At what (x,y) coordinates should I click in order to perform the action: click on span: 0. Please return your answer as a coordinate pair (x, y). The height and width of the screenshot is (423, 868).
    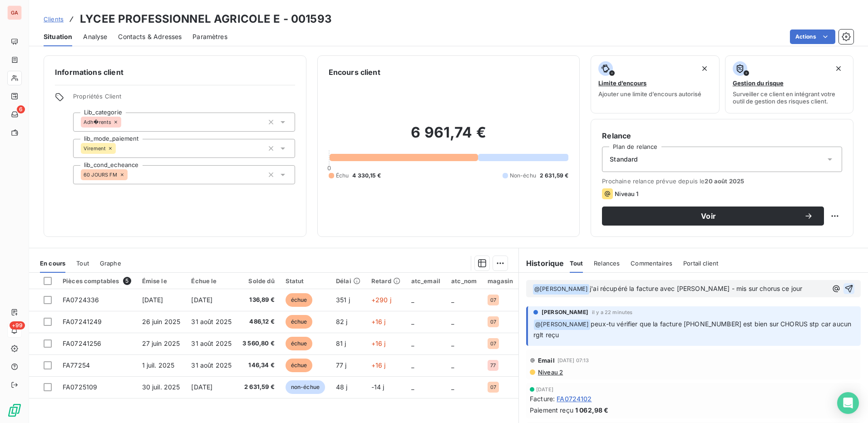
    Looking at the image, I should click on (330, 168).